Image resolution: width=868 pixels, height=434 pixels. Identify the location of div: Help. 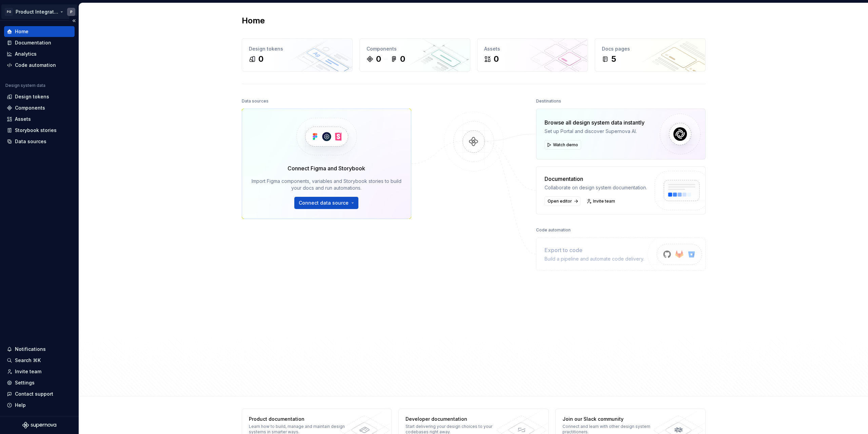
(20, 405).